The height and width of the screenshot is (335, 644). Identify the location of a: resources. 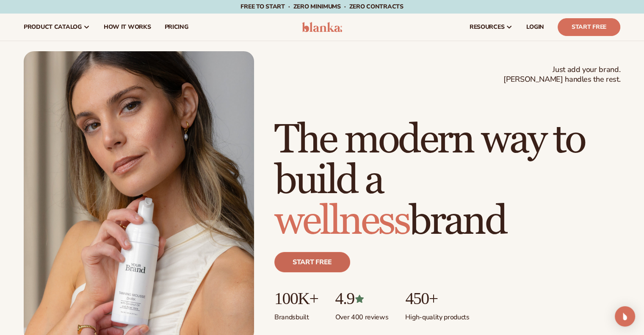
(491, 27).